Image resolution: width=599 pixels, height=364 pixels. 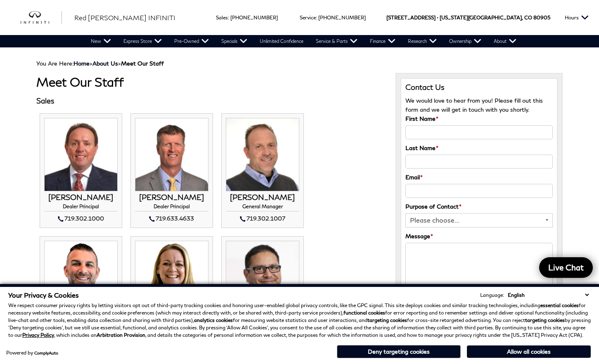 What do you see at coordinates (505, 41) in the screenshot?
I see `a: About` at bounding box center [505, 41].